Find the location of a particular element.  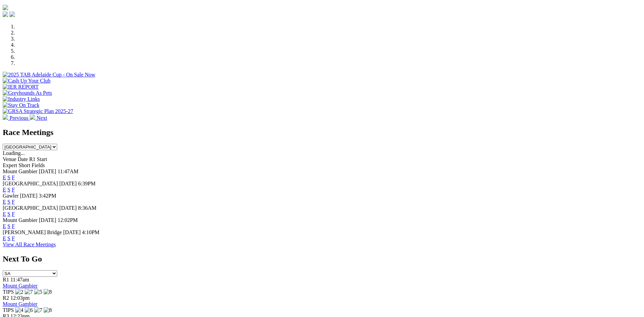

a: Previous is located at coordinates (16, 118).